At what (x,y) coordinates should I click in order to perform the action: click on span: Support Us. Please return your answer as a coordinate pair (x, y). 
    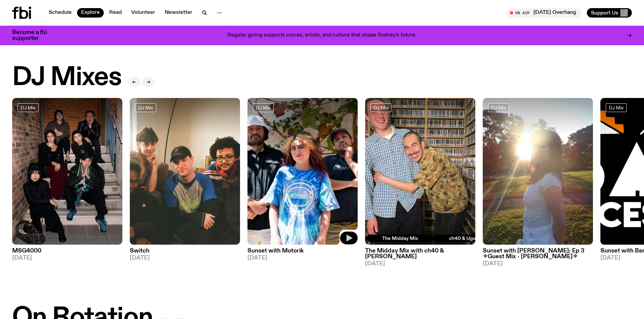
    Looking at the image, I should click on (605, 13).